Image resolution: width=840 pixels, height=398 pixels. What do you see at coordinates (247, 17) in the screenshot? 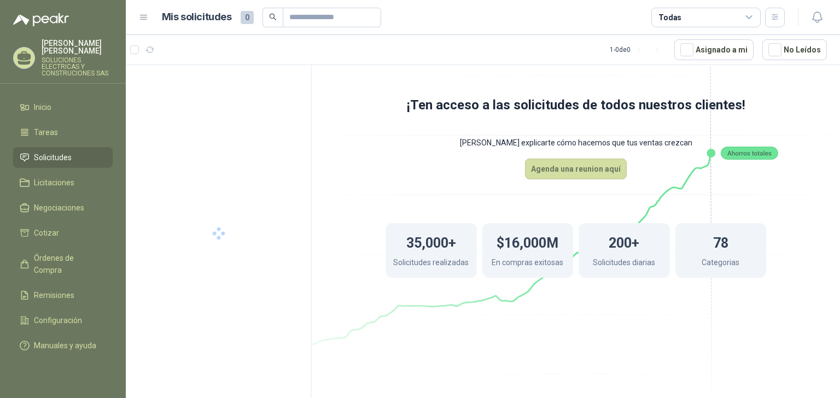
I see `span: 0` at bounding box center [247, 17].